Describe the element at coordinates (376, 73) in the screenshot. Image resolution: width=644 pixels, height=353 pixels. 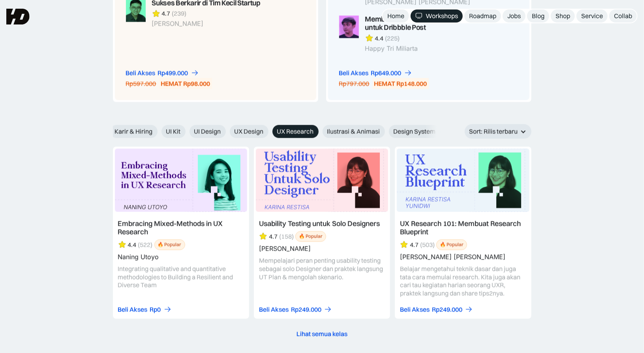
I see `a: Beli AksesRp649.000` at that location.